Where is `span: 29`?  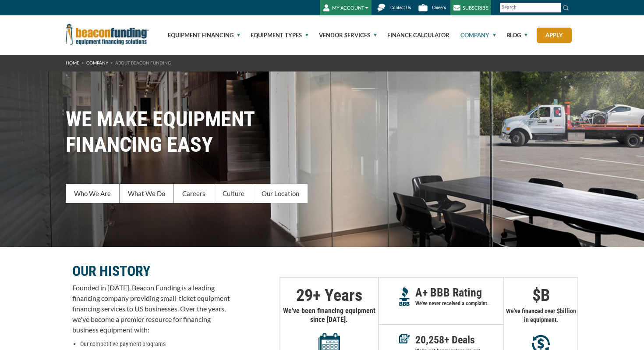 span: 29 is located at coordinates (304, 295).